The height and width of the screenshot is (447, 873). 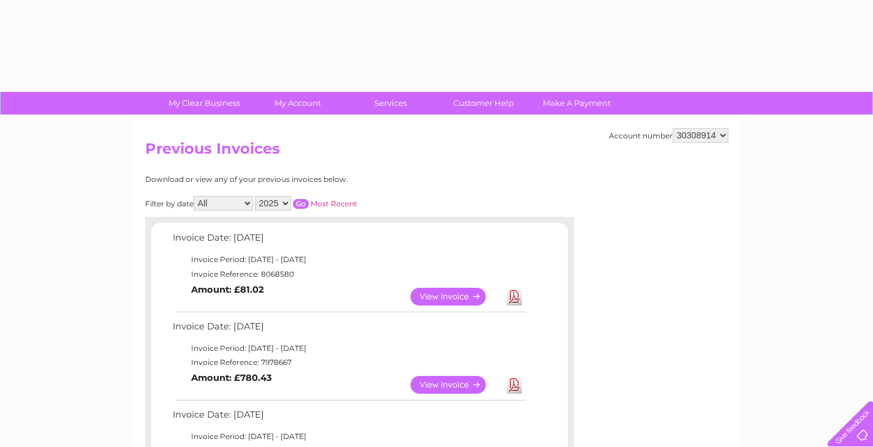 What do you see at coordinates (232, 378) in the screenshot?
I see `b: Amount: £780.43` at bounding box center [232, 378].